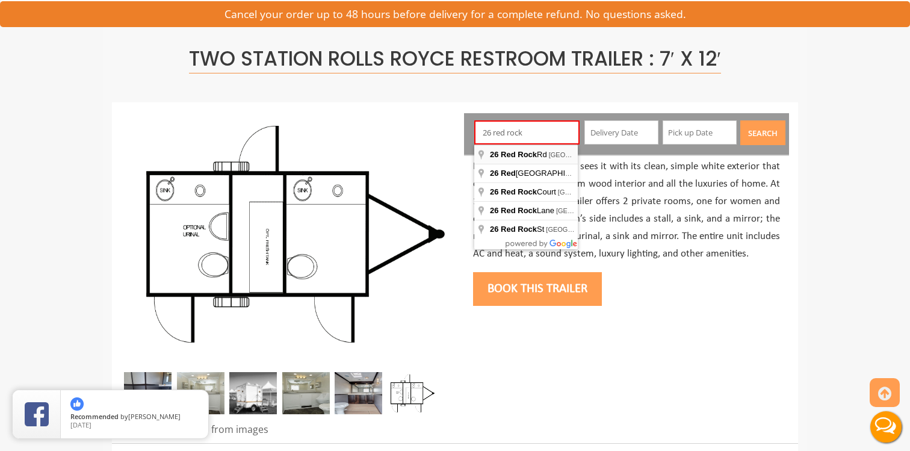  Describe the element at coordinates (621, 132) in the screenshot. I see `input: Delivery Date` at that location.